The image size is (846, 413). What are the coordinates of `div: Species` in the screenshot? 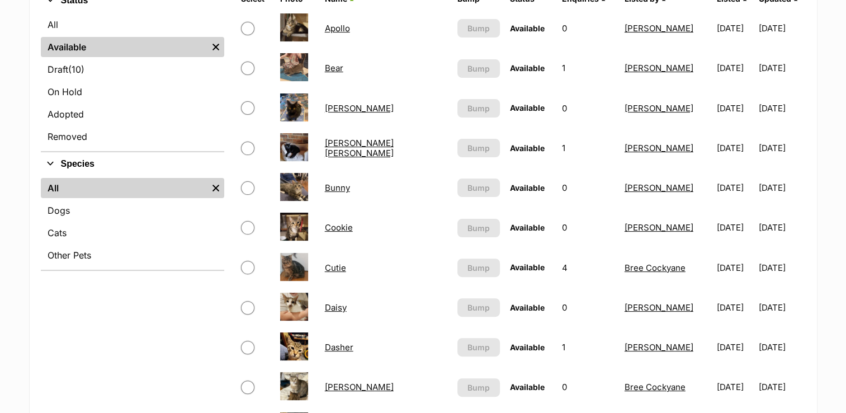 It's located at (133, 223).